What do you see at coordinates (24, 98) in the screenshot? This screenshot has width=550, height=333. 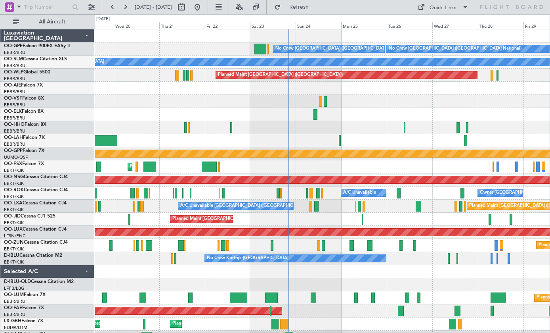 I see `a: OO-VSFFalcon 8X` at bounding box center [24, 98].